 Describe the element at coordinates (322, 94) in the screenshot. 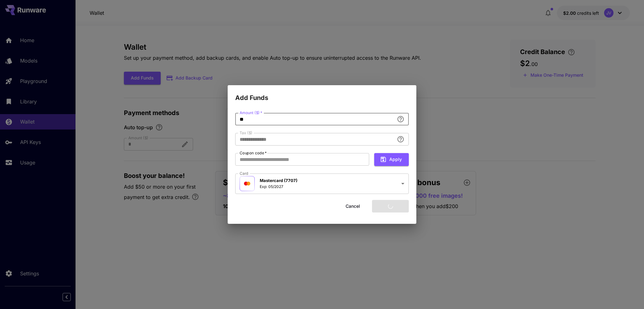

I see `h2: Add Funds` at that location.